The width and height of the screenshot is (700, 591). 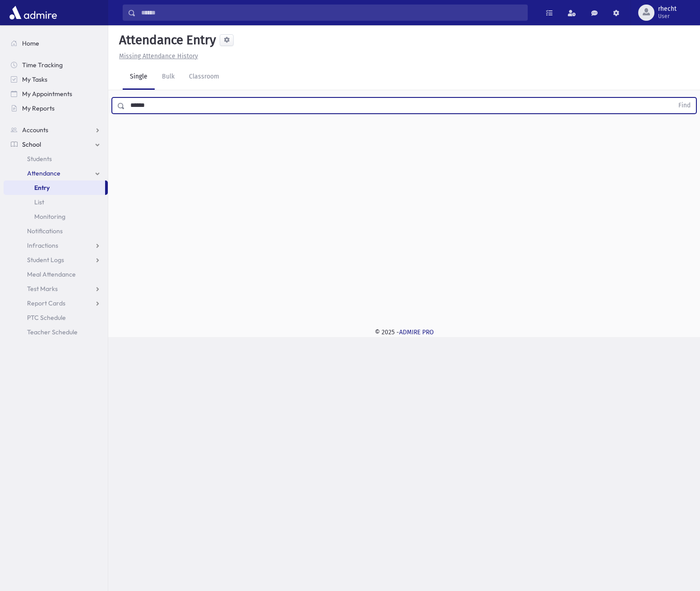 What do you see at coordinates (55, 317) in the screenshot?
I see `a: PTC Schedule` at bounding box center [55, 317].